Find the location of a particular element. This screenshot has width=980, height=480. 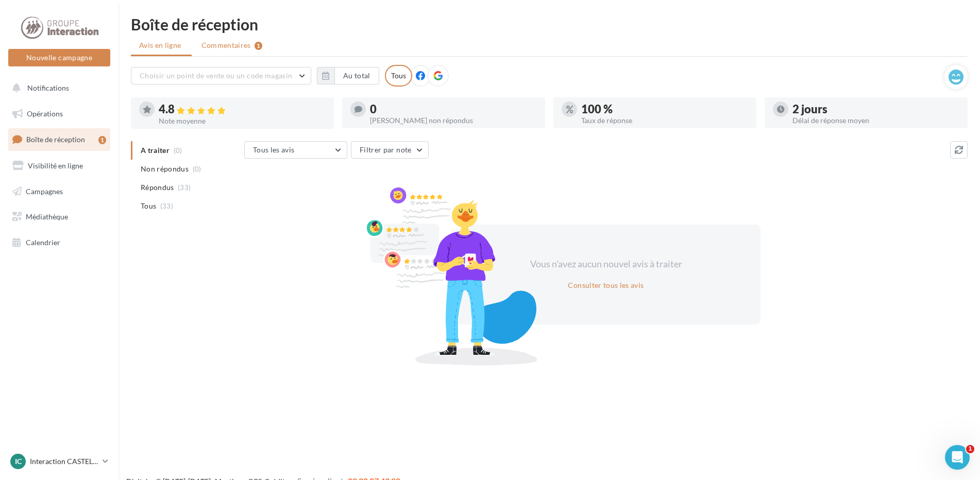

div: 4.8 is located at coordinates (243, 109).